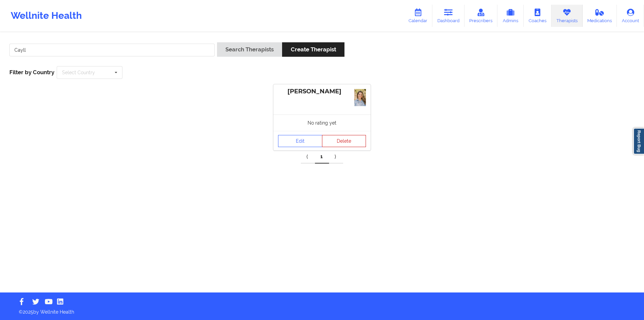  I want to click on div: No rating yet, so click(322, 123).